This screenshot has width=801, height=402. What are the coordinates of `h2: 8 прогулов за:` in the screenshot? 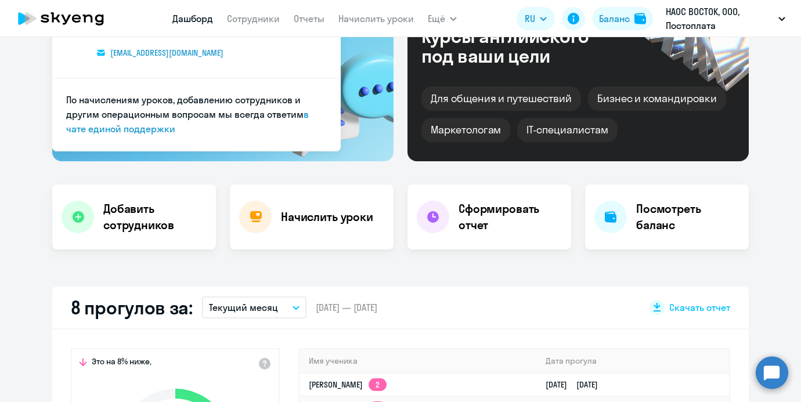 It's located at (132, 307).